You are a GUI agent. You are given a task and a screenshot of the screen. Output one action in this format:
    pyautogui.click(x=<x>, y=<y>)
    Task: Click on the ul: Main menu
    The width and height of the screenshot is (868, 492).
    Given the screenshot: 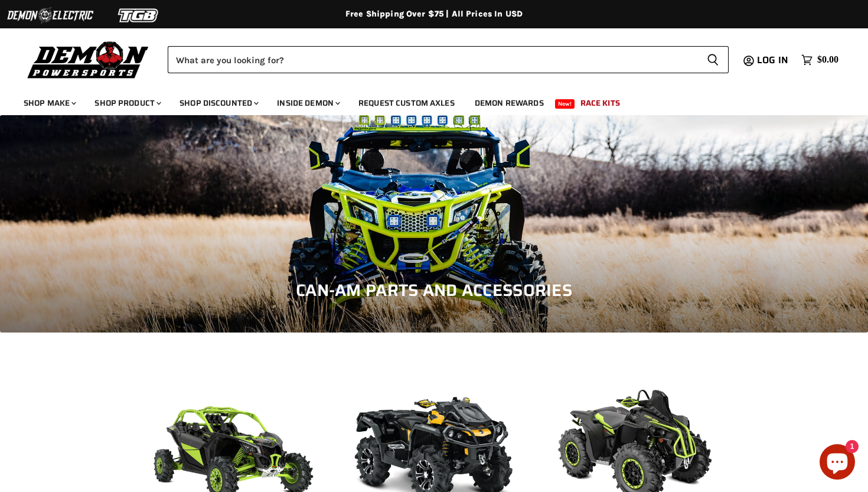 What is the action you would take?
    pyautogui.click(x=425, y=101)
    